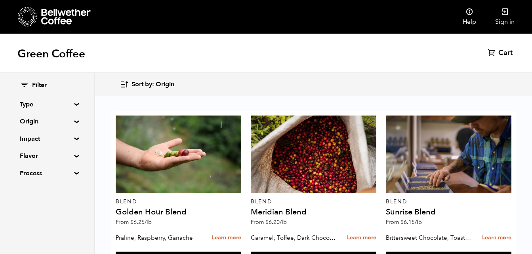 The width and height of the screenshot is (532, 254). I want to click on h4: Sunrise Blend, so click(448, 212).